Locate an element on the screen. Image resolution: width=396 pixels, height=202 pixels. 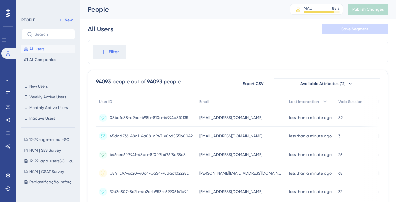
span: Monthly Active Users is located at coordinates (48, 108).